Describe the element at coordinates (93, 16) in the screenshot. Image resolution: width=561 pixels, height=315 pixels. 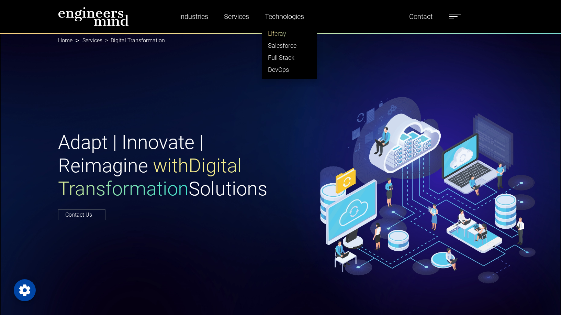
I see `img: logo` at that location.